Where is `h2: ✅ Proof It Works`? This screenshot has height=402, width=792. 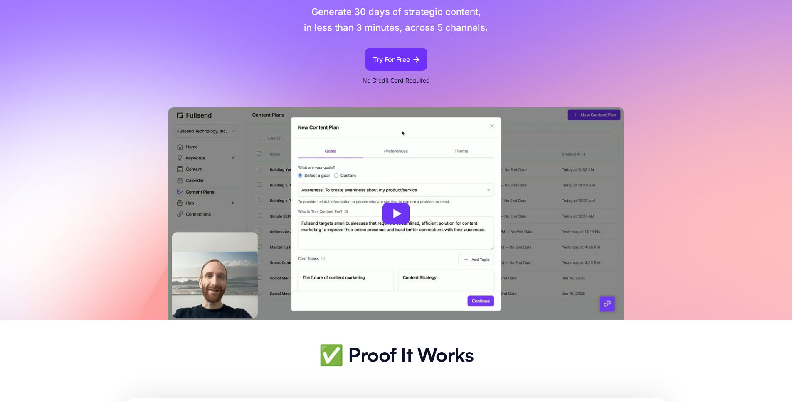 h2: ✅ Proof It Works is located at coordinates (396, 357).